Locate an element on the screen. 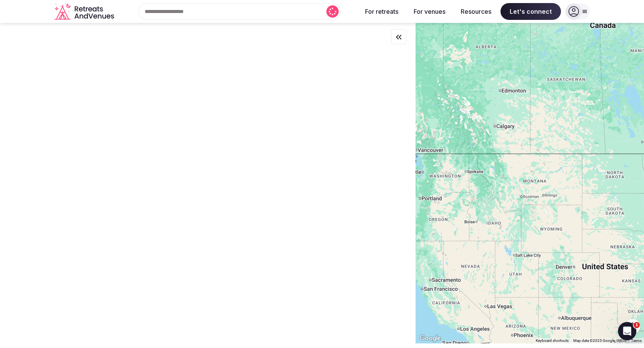 The image size is (644, 348). a: Open this area in Google Maps (opens a new window) is located at coordinates (430, 338).